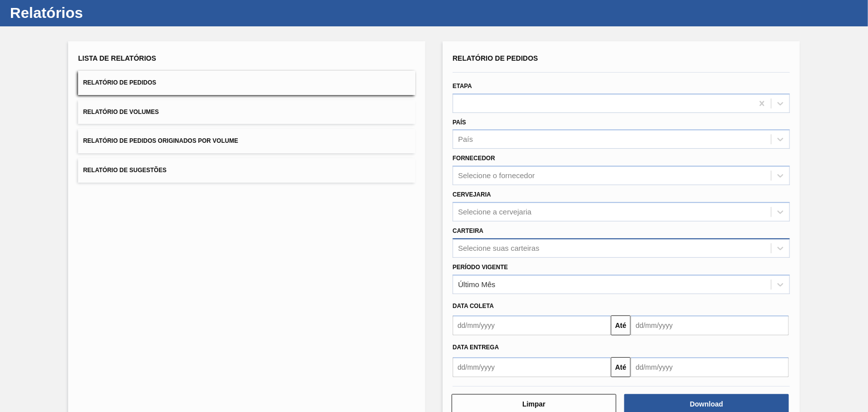  What do you see at coordinates (474, 158) in the screenshot?
I see `label: Fornecedor` at bounding box center [474, 158].